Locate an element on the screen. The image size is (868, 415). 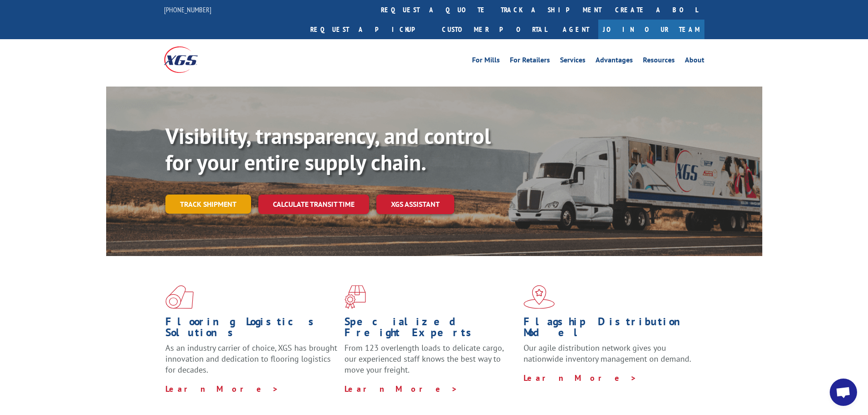
a: Agent is located at coordinates (576, 29).